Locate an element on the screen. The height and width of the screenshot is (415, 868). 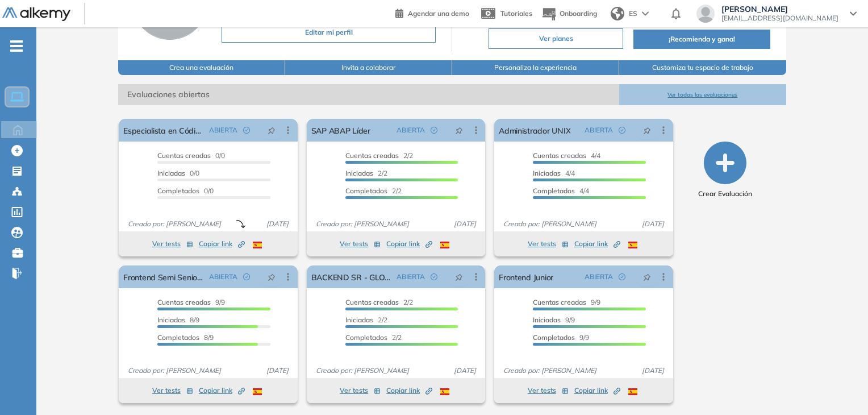
button: Crea una evaluación is located at coordinates (201, 67).